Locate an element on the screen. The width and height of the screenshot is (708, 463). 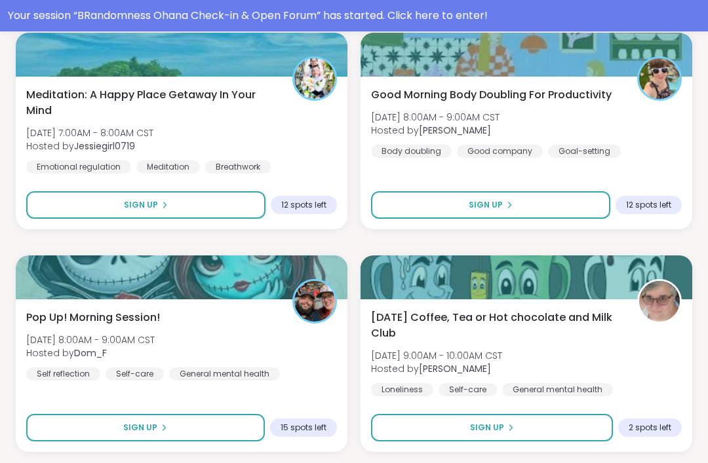
div: Body doubling is located at coordinates (411, 151).